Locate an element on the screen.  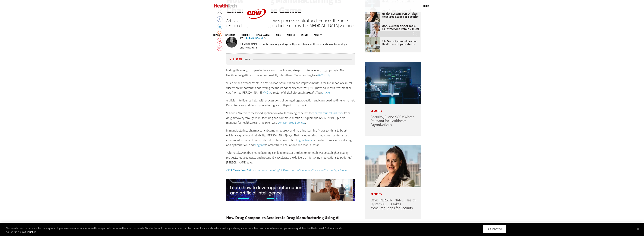
a: Connie Barrera is located at coordinates (393, 166).